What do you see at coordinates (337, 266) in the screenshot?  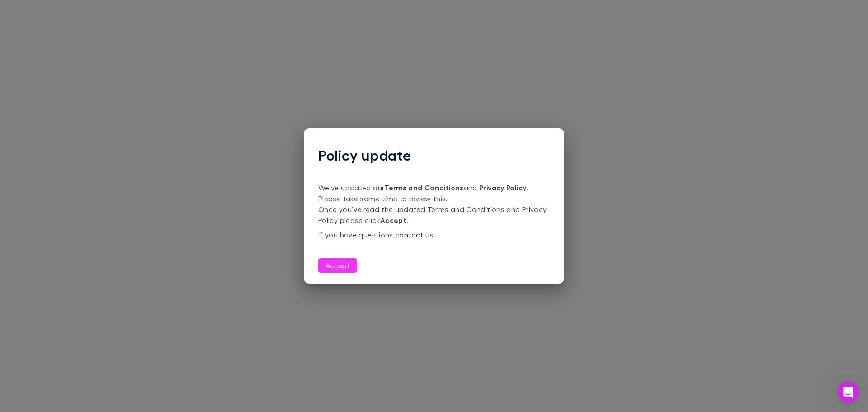 I see `button: Accept` at bounding box center [337, 266].